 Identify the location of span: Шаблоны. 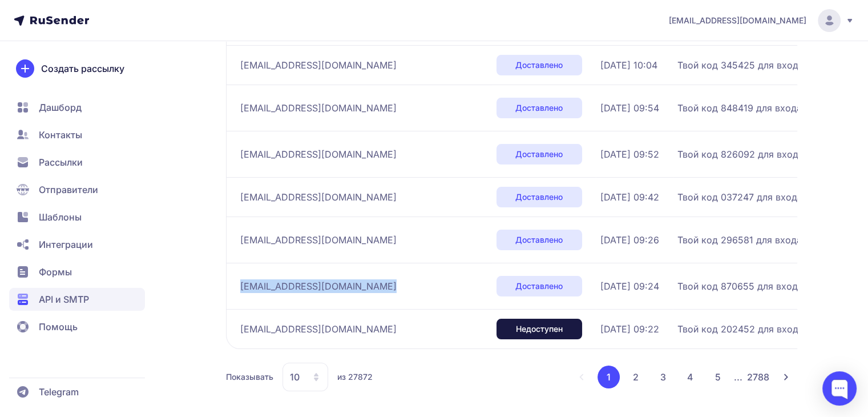
(60, 217).